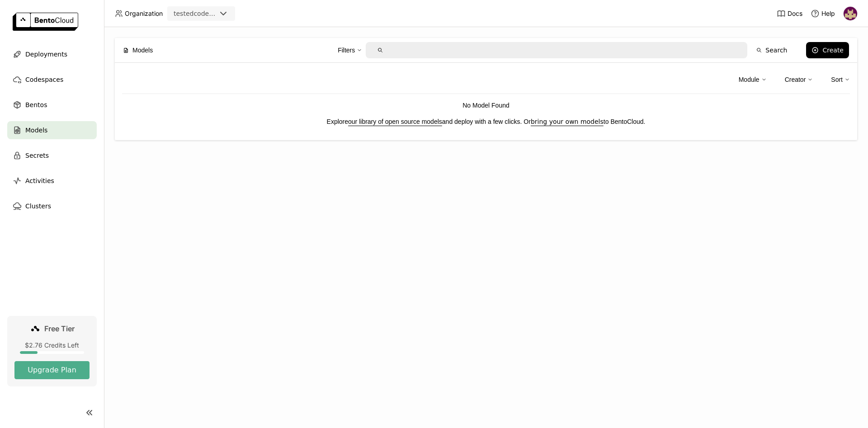 This screenshot has height=428, width=868. Describe the element at coordinates (52, 207) in the screenshot. I see `a: Clusters` at that location.